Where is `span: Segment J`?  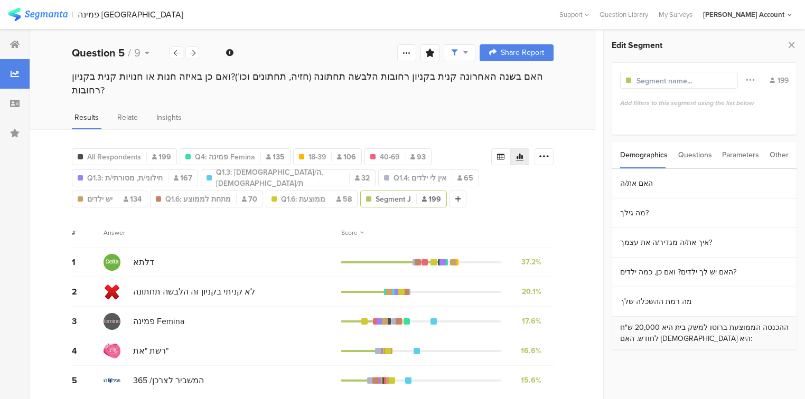 span: Segment J is located at coordinates (393, 199).